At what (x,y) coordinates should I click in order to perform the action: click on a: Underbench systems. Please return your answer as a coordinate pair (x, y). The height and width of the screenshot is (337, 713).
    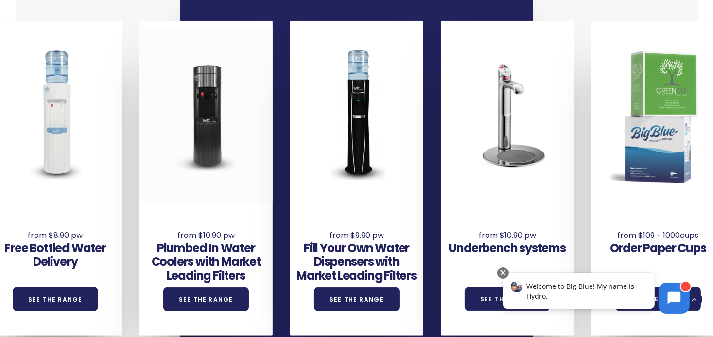
    Looking at the image, I should click on (507, 248).